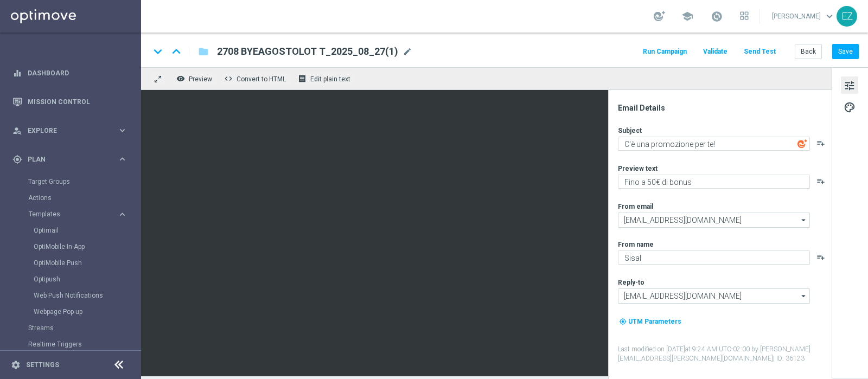  I want to click on button: remove_red_eye Preview, so click(195, 79).